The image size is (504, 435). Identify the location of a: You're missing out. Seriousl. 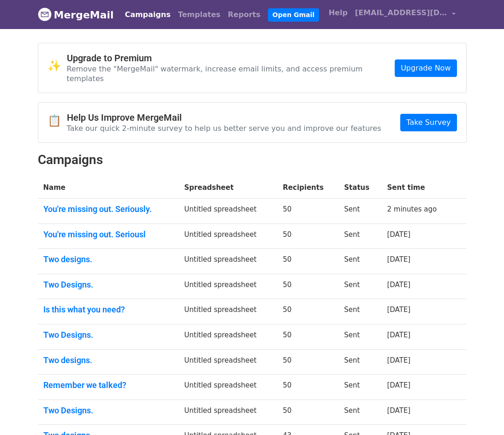
(108, 235).